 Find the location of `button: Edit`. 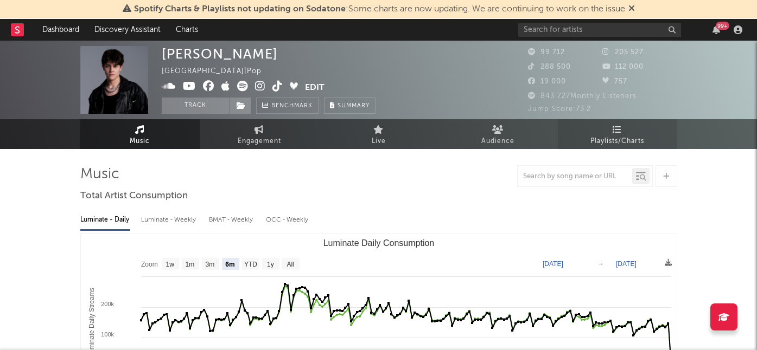

button: Edit is located at coordinates (315, 87).